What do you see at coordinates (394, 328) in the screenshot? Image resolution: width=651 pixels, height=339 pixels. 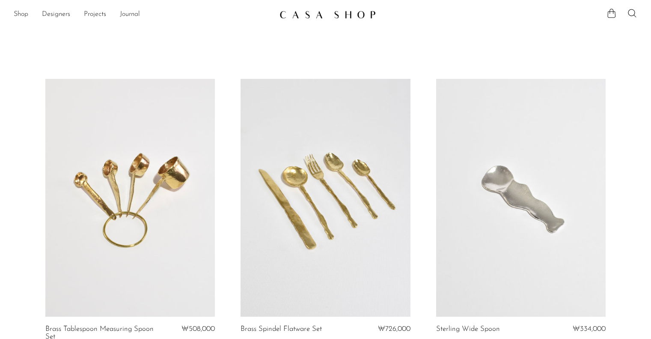 I see `span: ₩726,000` at bounding box center [394, 328].